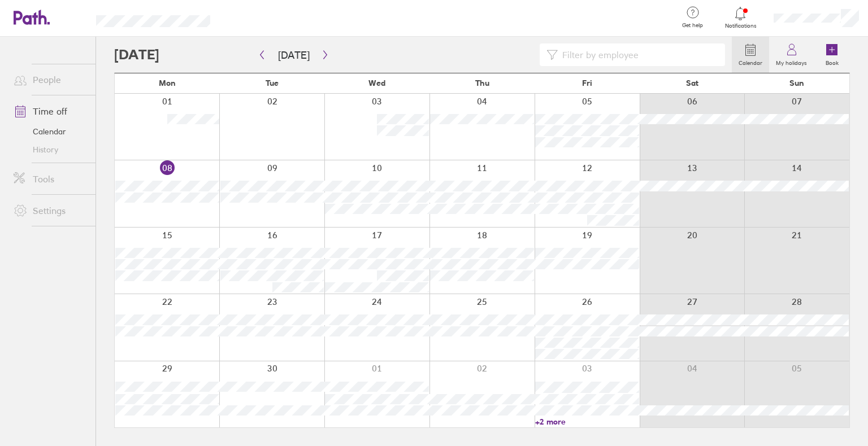 The width and height of the screenshot is (868, 446). Describe the element at coordinates (50, 179) in the screenshot. I see `a: Tools` at that location.